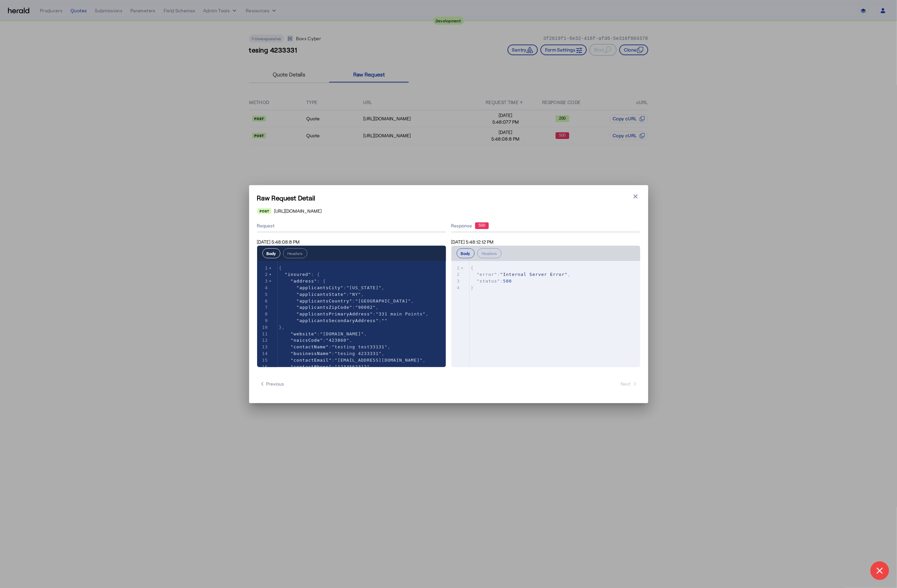  Describe the element at coordinates (352, 367) in the screenshot. I see `span: "1234563312"` at that location.